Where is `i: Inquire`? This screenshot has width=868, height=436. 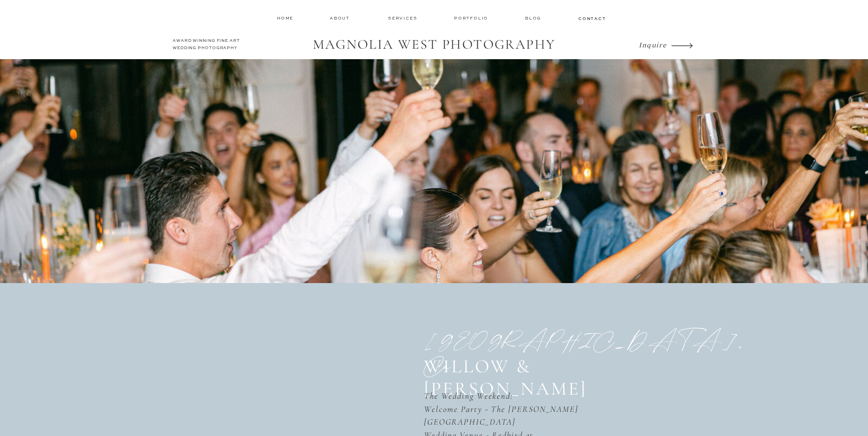 i: Inquire is located at coordinates (653, 44).